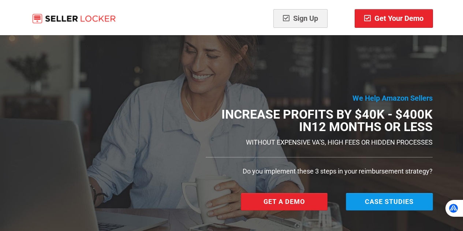  What do you see at coordinates (301, 18) in the screenshot?
I see `span: Sign Up` at bounding box center [301, 18].